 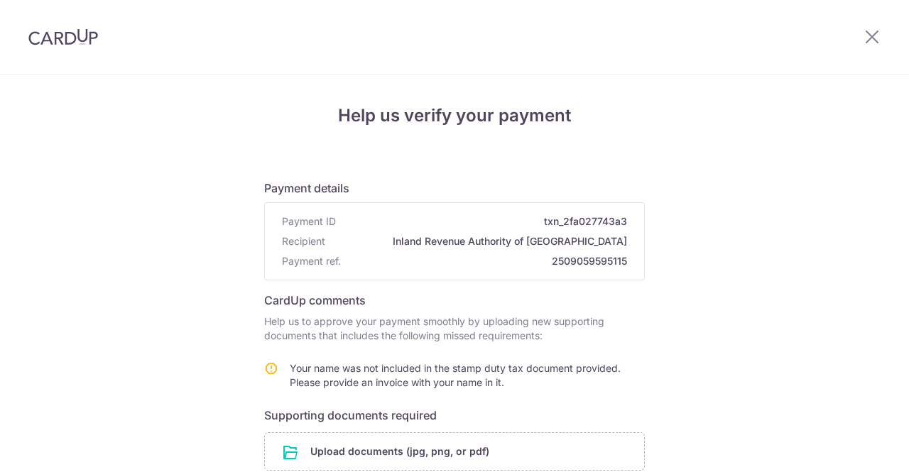 I want to click on span: Payment ID, so click(x=309, y=222).